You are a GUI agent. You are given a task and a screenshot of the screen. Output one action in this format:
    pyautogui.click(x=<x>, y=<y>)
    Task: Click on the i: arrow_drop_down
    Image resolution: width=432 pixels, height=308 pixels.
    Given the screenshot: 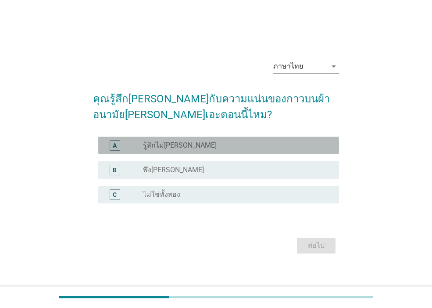 What is the action you would take?
    pyautogui.click(x=334, y=66)
    